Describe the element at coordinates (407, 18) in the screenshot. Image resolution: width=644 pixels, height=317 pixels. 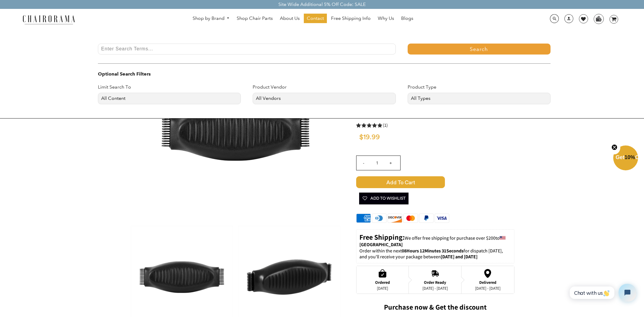
I see `span: Blogs` at that location.